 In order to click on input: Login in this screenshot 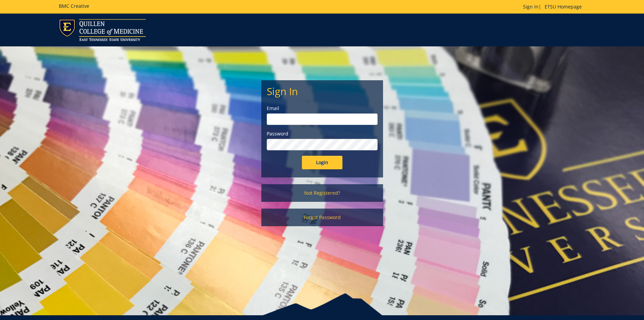, I will do `click(322, 162)`.